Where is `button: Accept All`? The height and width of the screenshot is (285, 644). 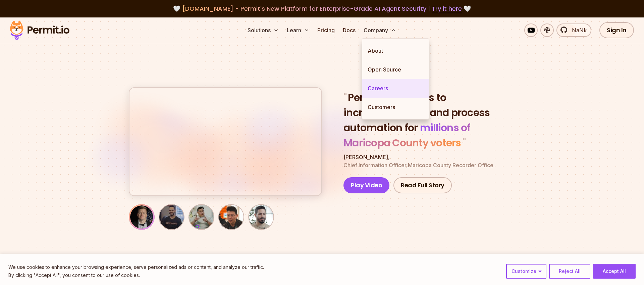 button: Accept All is located at coordinates (614, 271).